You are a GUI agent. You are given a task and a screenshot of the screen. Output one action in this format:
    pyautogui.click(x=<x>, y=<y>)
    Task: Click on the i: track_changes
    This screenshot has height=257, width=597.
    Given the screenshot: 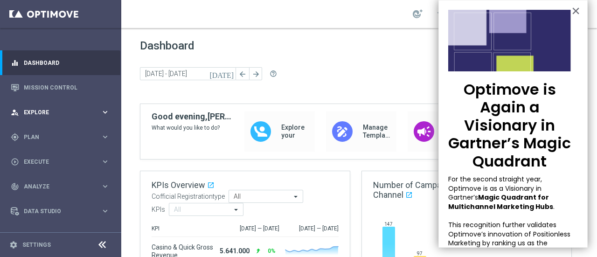 What is the action you would take?
    pyautogui.click(x=15, y=187)
    